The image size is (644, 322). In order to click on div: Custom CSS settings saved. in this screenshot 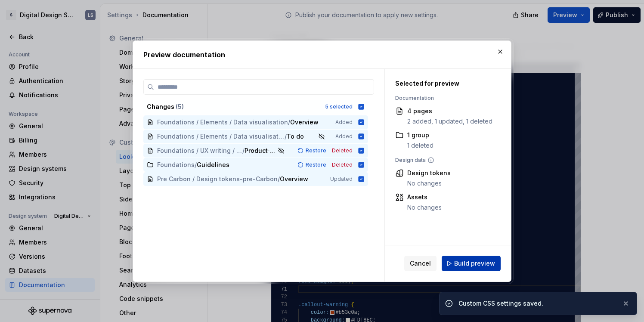, I will do `click(537, 304)`.